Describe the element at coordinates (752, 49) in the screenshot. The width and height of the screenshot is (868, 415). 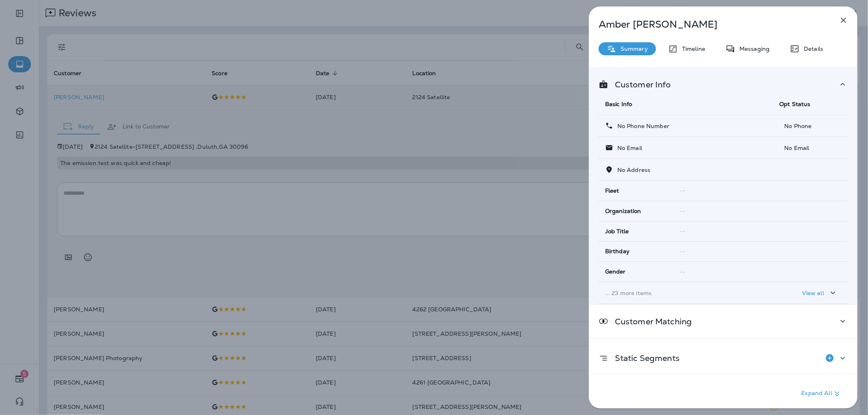
I see `p: Messaging` at that location.